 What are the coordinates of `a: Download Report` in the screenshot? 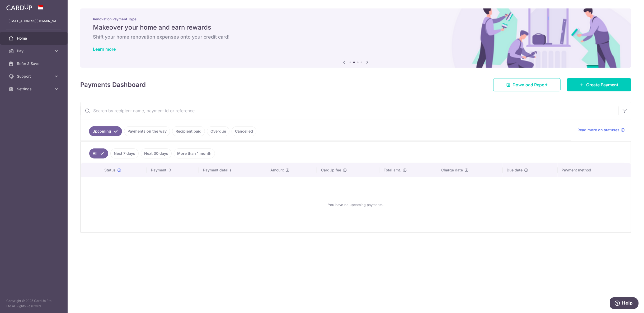 It's located at (527, 85).